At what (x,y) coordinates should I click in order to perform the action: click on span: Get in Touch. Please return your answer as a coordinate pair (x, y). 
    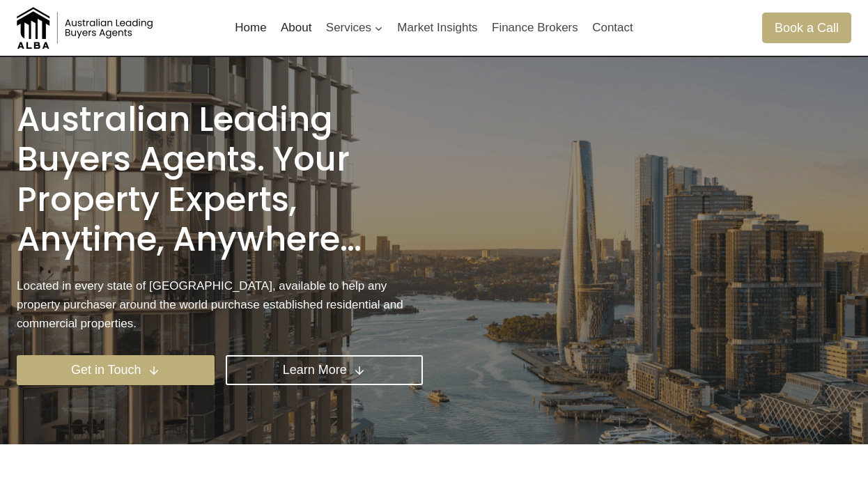
    Looking at the image, I should click on (106, 369).